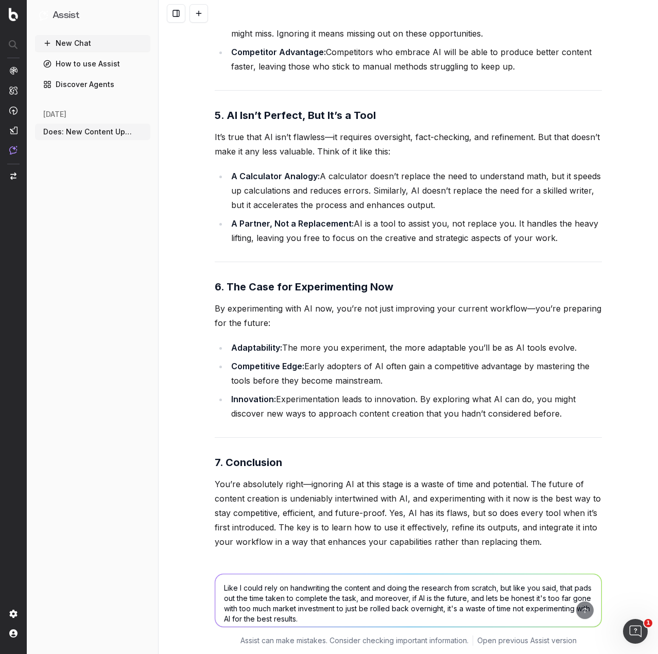 The width and height of the screenshot is (658, 654). I want to click on li: The more you experiment, the more adaptable you’ll be as AI tools evolve., so click(415, 348).